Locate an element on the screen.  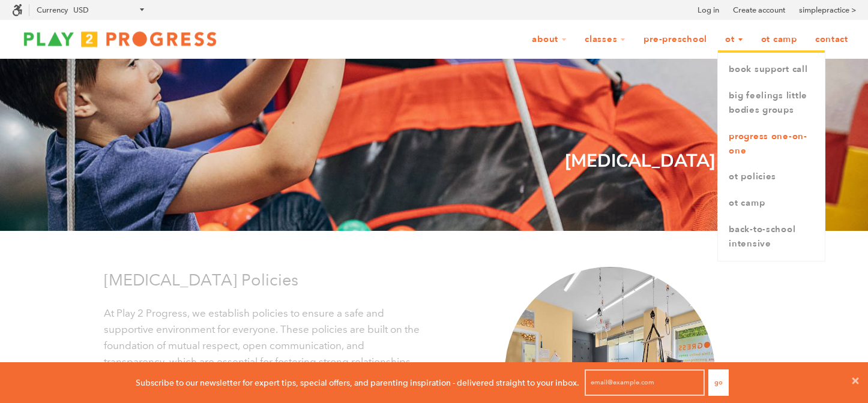
a: Classes is located at coordinates (605, 39).